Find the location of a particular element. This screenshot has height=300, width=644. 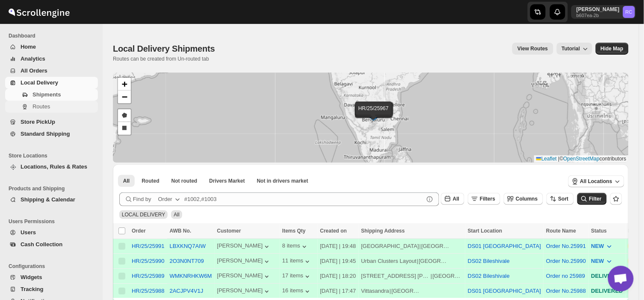

button: User menu is located at coordinates (604, 12).